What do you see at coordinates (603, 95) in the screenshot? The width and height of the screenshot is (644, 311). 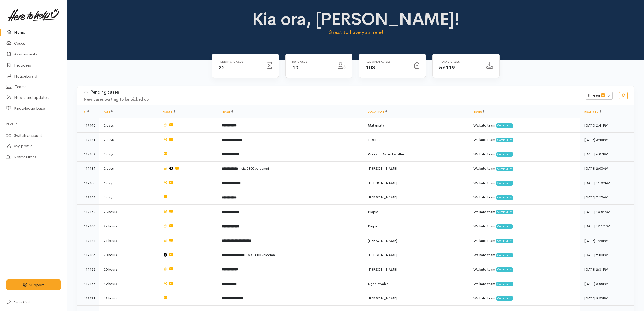 I see `span: 0` at bounding box center [603, 95].